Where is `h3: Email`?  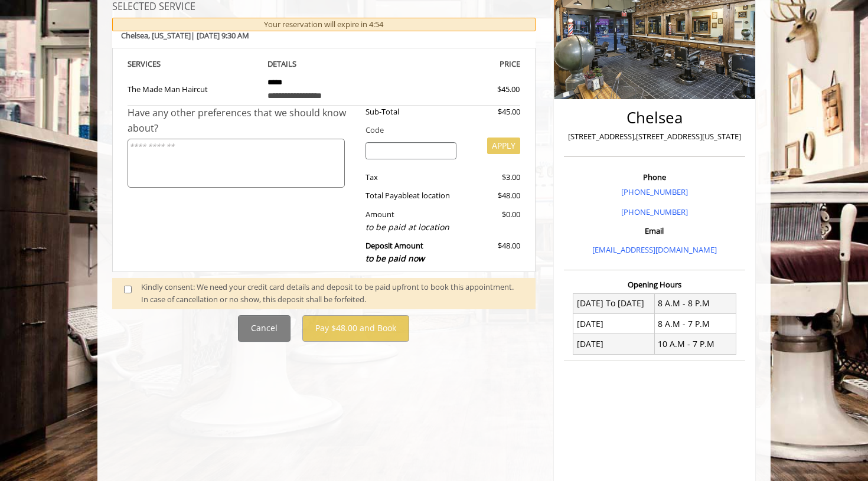
h3: Email is located at coordinates (654, 231).